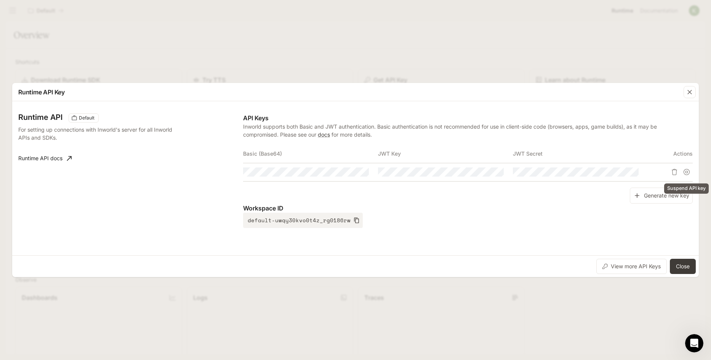 Image resolution: width=711 pixels, height=360 pixels. I want to click on p: API Keys, so click(468, 118).